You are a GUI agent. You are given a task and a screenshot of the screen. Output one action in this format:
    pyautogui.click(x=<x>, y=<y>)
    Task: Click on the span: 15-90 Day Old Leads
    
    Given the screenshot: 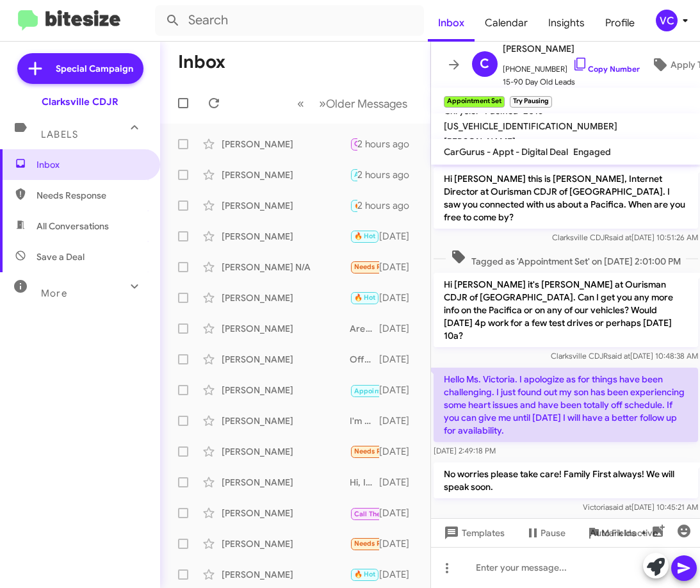 What is the action you would take?
    pyautogui.click(x=571, y=82)
    